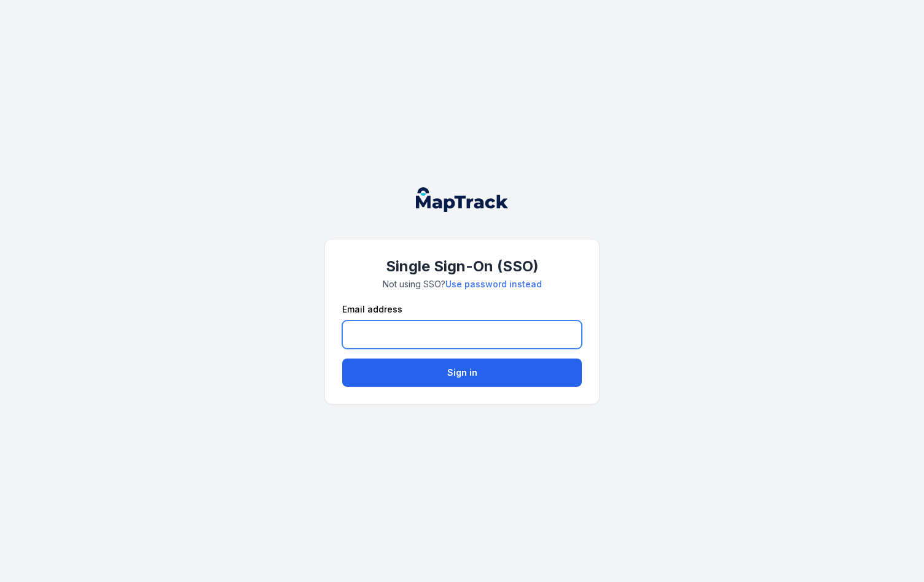 This screenshot has height=582, width=924. What do you see at coordinates (372, 309) in the screenshot?
I see `label: Email address` at bounding box center [372, 309].